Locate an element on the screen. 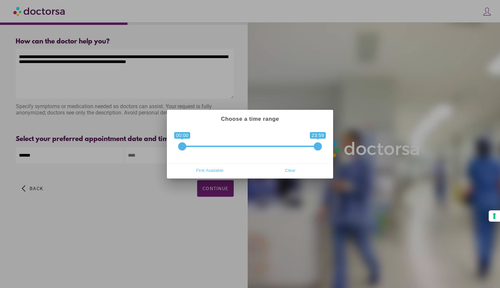 Image resolution: width=500 pixels, height=288 pixels. button: Your consent preferences for tracking technologies is located at coordinates (494, 216).